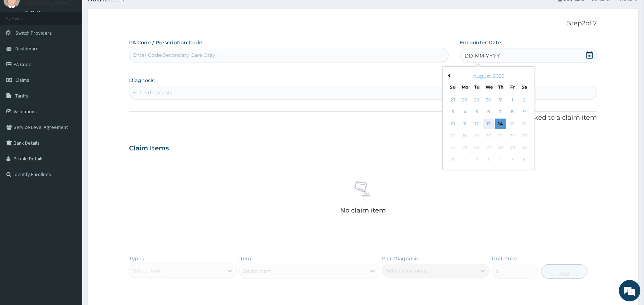 This screenshot has width=644, height=305. I want to click on p: Step 2 of 2, so click(363, 24).